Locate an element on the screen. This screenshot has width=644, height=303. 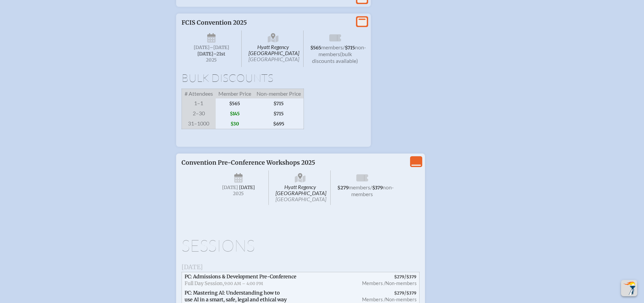
img: To the top is located at coordinates (629, 288).